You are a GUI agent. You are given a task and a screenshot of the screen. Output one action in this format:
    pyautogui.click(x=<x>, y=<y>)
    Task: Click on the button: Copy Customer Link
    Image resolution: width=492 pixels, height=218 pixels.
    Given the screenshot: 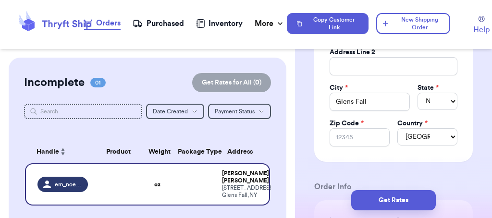 What is the action you would take?
    pyautogui.click(x=328, y=24)
    